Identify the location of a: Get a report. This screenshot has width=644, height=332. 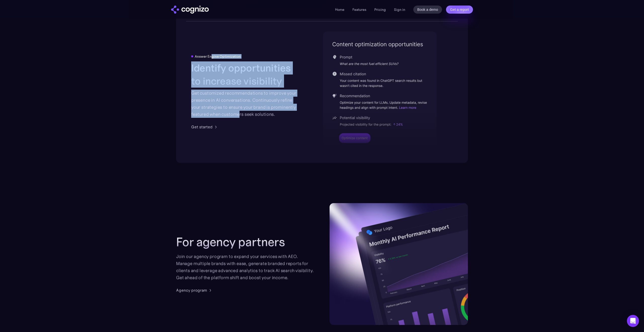
(459, 9).